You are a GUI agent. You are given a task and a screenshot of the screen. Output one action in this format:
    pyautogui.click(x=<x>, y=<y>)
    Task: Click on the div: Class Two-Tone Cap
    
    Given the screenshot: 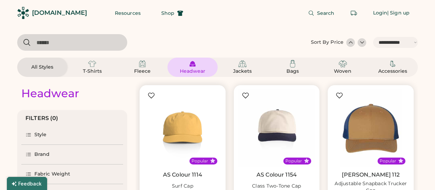 What is the action you would take?
    pyautogui.click(x=277, y=186)
    